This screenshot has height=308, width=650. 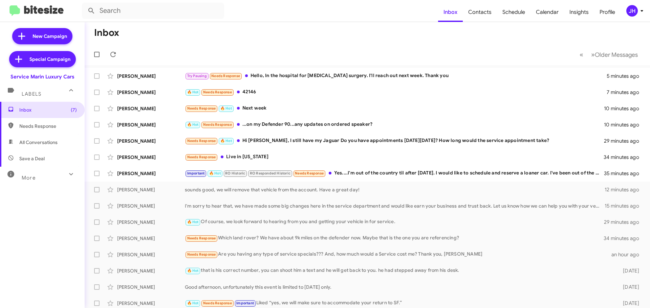 I want to click on div: 15 minutes ago, so click(x=624, y=206).